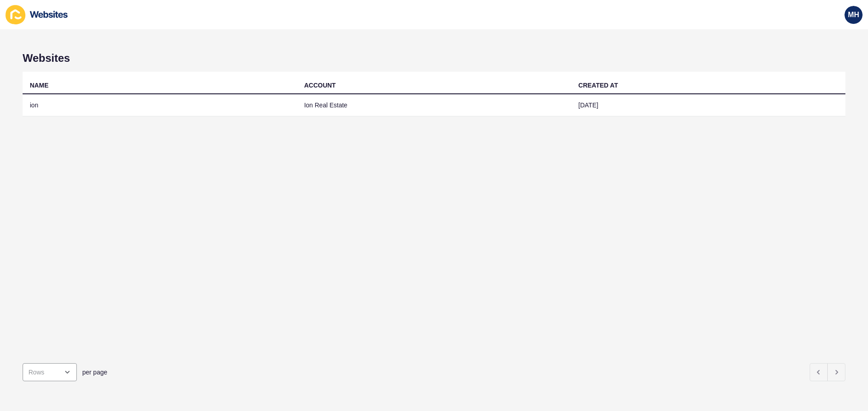 This screenshot has height=411, width=868. Describe the element at coordinates (50, 373) in the screenshot. I see `div: open menu` at that location.